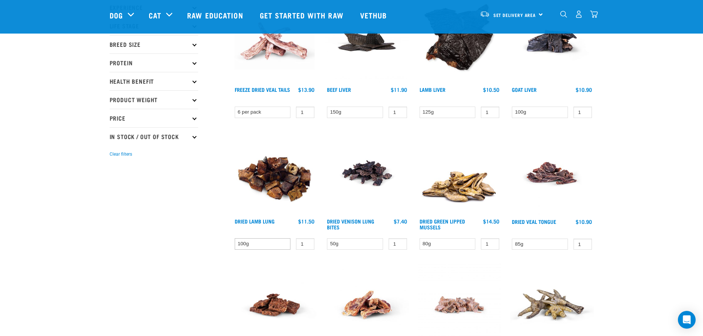 The image size is (703, 336). I want to click on div: Open Intercom Messenger, so click(686, 320).